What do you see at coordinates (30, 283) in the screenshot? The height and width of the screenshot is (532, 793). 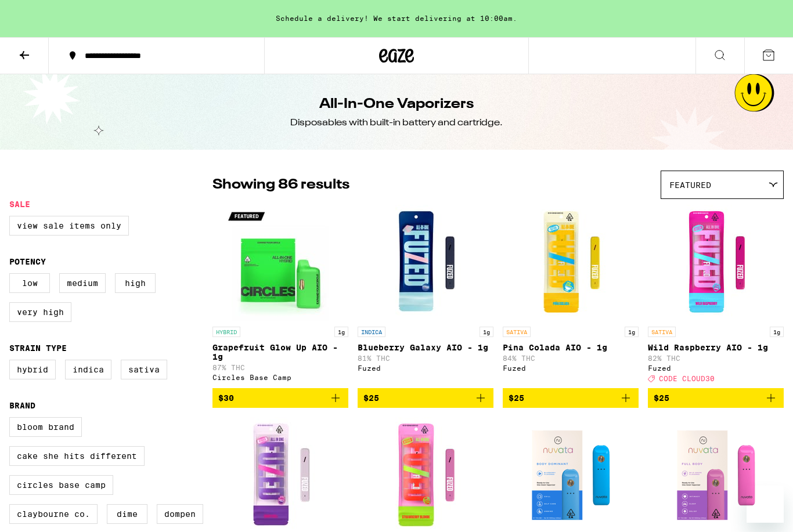 I see `label: Low` at bounding box center [30, 283].